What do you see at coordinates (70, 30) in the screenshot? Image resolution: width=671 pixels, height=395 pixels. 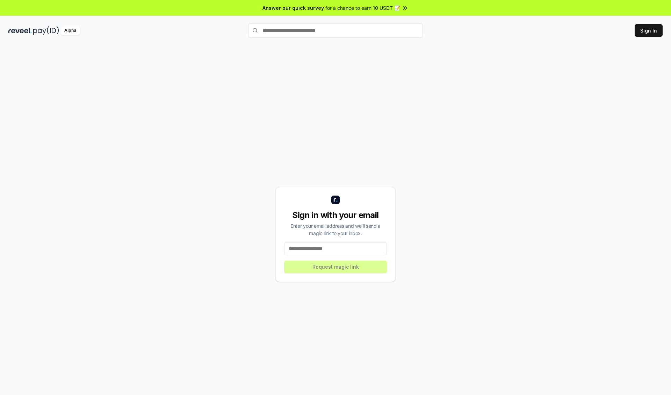 I see `div: Alpha` at bounding box center [70, 30].